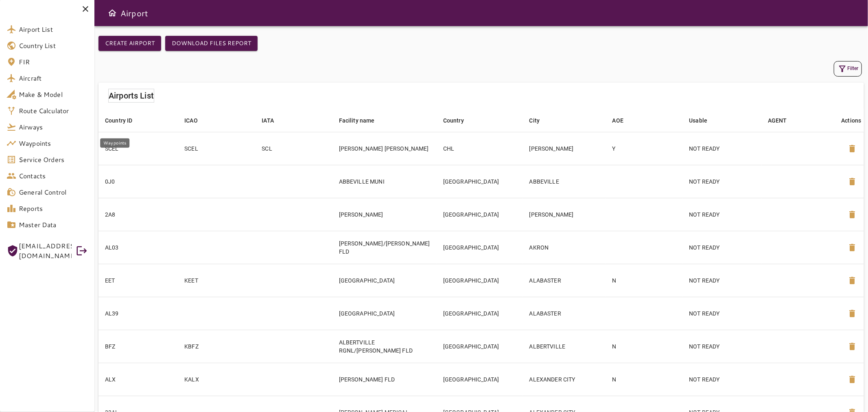 The width and height of the screenshot is (868, 412). Describe the element at coordinates (138, 280) in the screenshot. I see `td: EET` at that location.